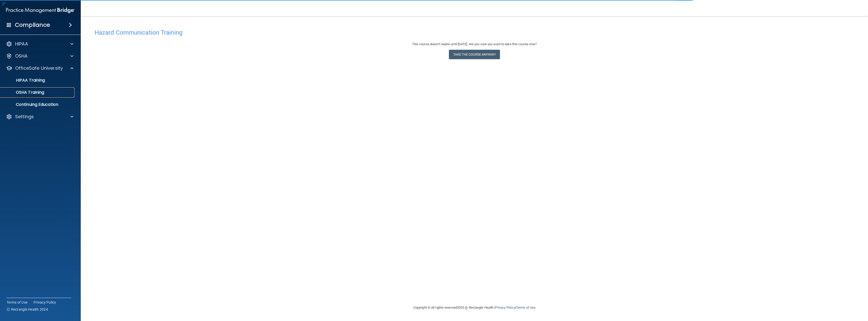 Image resolution: width=868 pixels, height=321 pixels. Describe the element at coordinates (27, 309) in the screenshot. I see `span: Ⓒ Rectangle Health 2024` at that location.